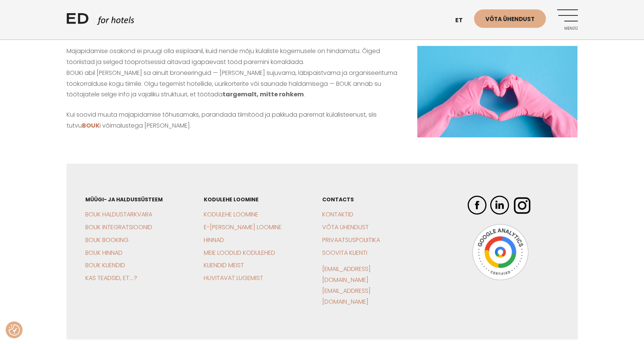 The image size is (644, 344). I want to click on strong: targemalt, mitte rohkem, so click(263, 94).